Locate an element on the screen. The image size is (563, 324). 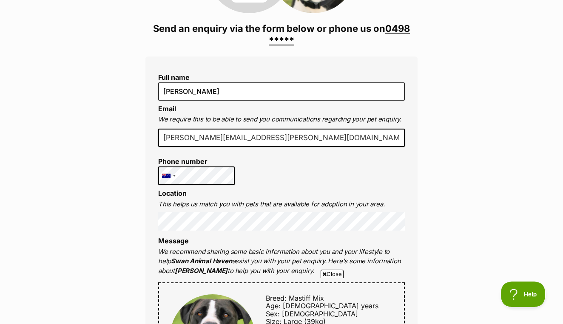
label: Location is located at coordinates (172, 193).